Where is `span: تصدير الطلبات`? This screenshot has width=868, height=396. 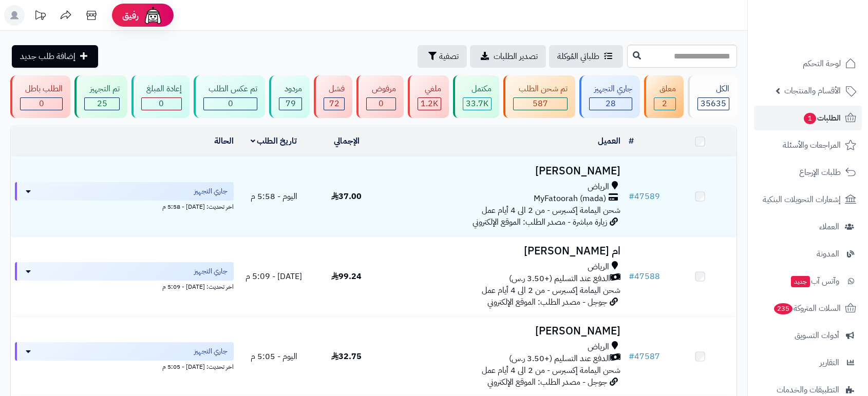
span: تصدير الطلبات is located at coordinates (516, 56).